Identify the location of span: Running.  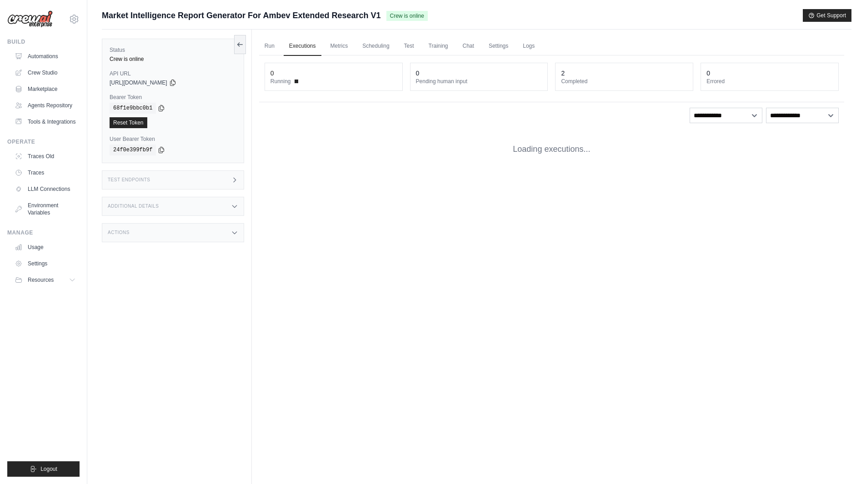
(280, 81).